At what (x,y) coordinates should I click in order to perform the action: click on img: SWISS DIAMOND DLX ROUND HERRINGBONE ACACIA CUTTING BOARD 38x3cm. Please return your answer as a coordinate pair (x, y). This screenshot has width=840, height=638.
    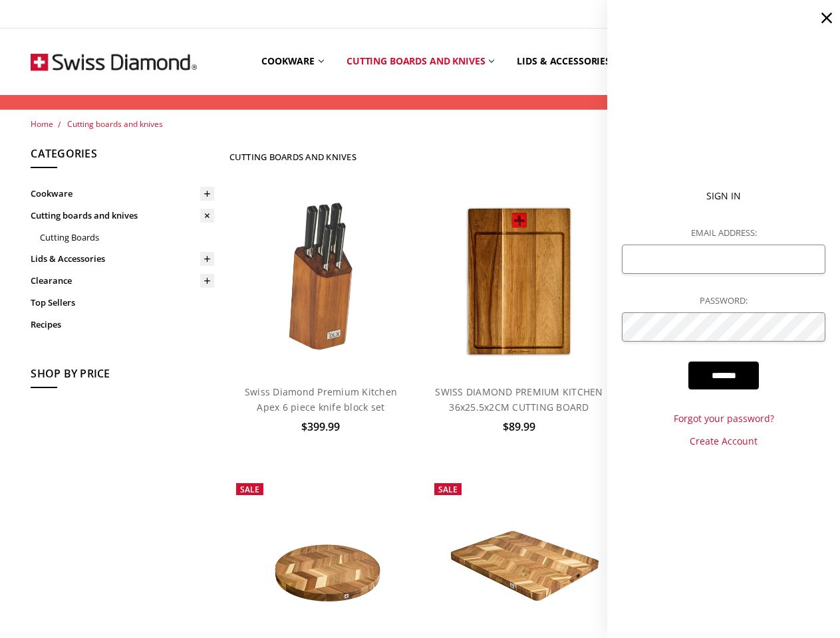
    Looking at the image, I should click on (321, 568).